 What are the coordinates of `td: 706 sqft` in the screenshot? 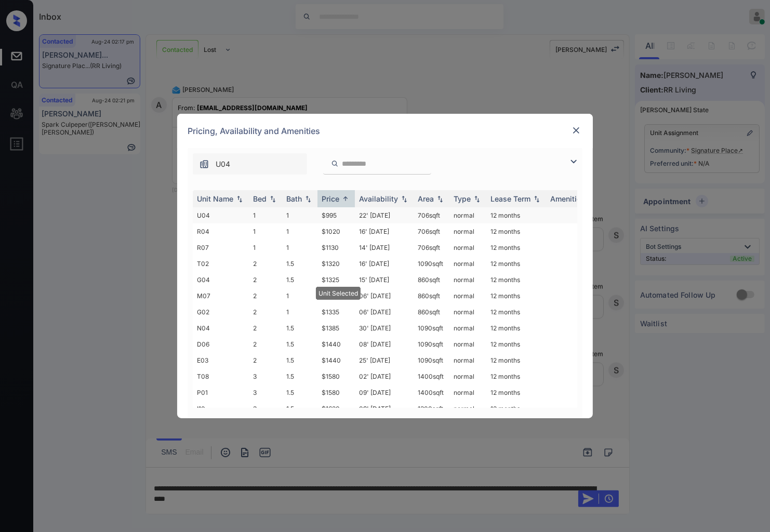 It's located at (431, 215).